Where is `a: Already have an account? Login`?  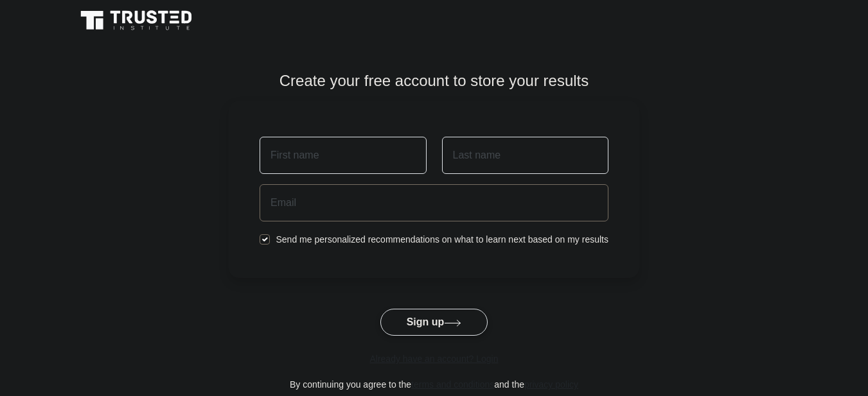
a: Already have an account? Login is located at coordinates (434, 359).